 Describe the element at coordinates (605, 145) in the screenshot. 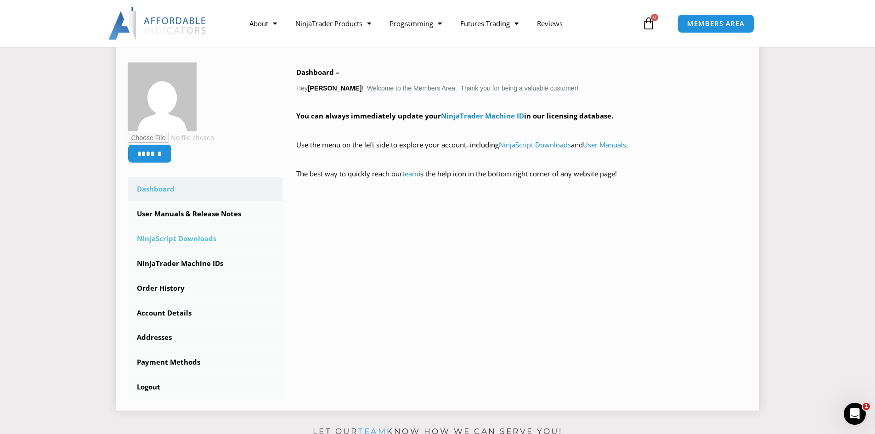

I see `a: User Manuals` at that location.